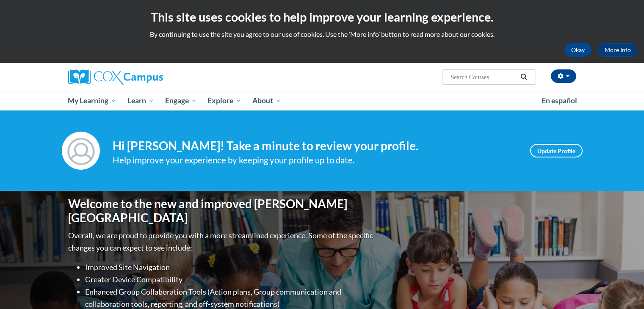 This screenshot has width=644, height=309. Describe the element at coordinates (140, 101) in the screenshot. I see `a: Learn` at that location.